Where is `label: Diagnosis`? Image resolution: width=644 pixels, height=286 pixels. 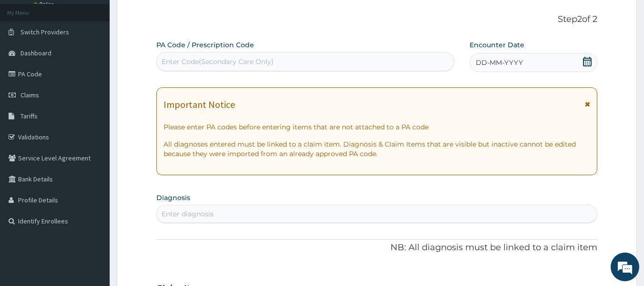 label: Diagnosis is located at coordinates (173, 197).